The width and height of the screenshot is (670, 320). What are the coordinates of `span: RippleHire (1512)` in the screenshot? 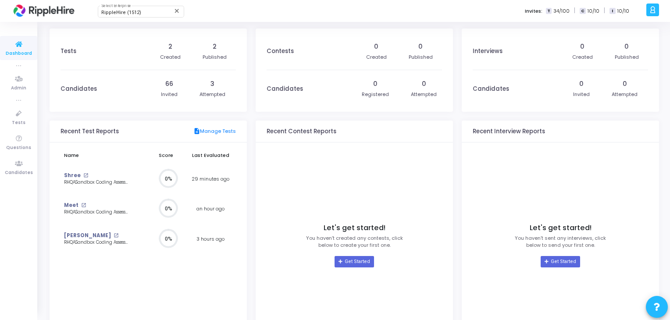 It's located at (121, 12).